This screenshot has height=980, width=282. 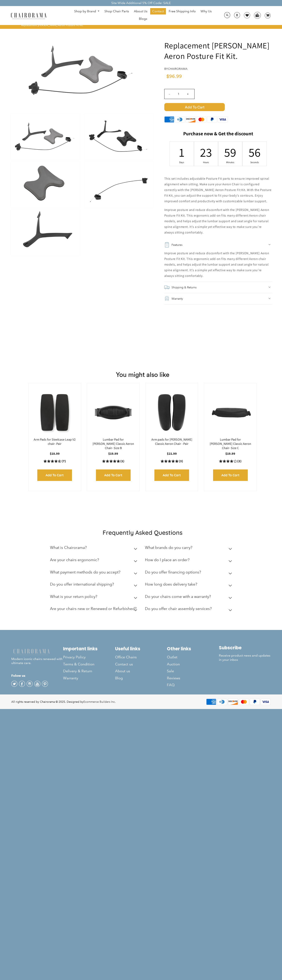 What do you see at coordinates (174, 76) in the screenshot?
I see `span: $96.99` at bounding box center [174, 76].